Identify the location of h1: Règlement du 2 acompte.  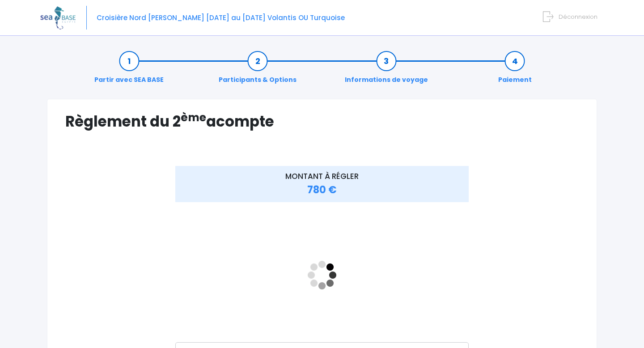
(322, 121).